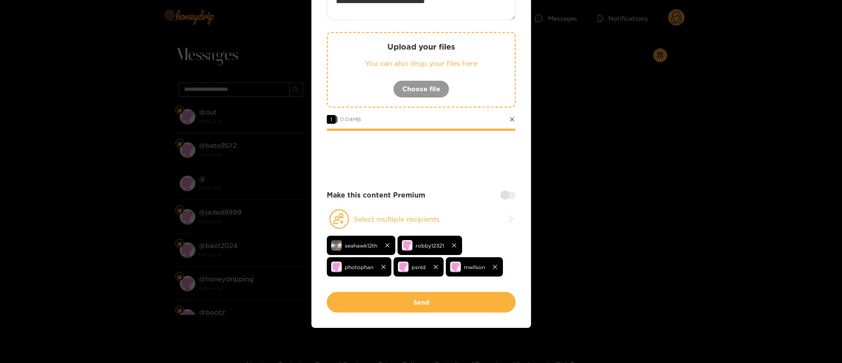 This screenshot has height=363, width=842. Describe the element at coordinates (430, 246) in the screenshot. I see `span: robby12321` at that location.